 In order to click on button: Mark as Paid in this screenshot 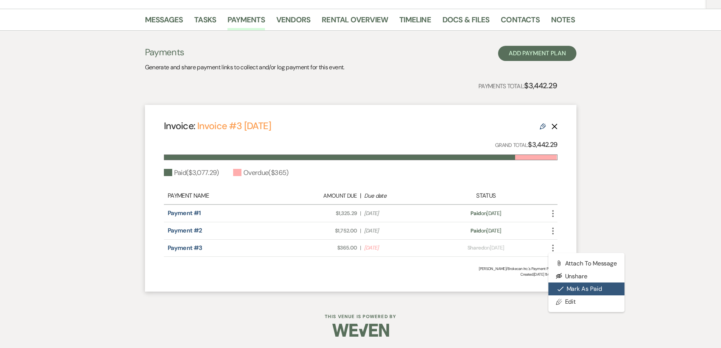, I will do `click(587, 289)`.